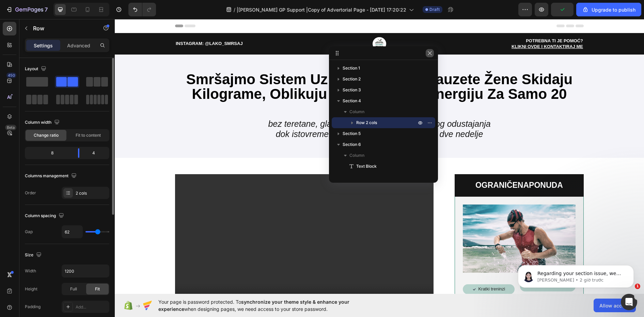 The height and width of the screenshot is (317, 644). What do you see at coordinates (264, 105) in the screenshot?
I see `i: bez teretane, gladovanja i osećaja krivice zbog odustajanja` at bounding box center [264, 105].